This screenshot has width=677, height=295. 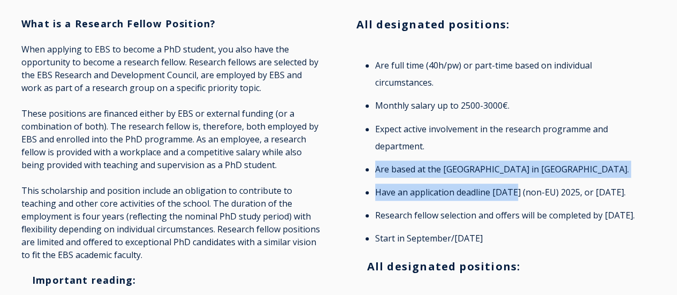 I want to click on p: These positions are financed either by EBS or external funding (or a combination of both). The re..., so click(x=171, y=139).